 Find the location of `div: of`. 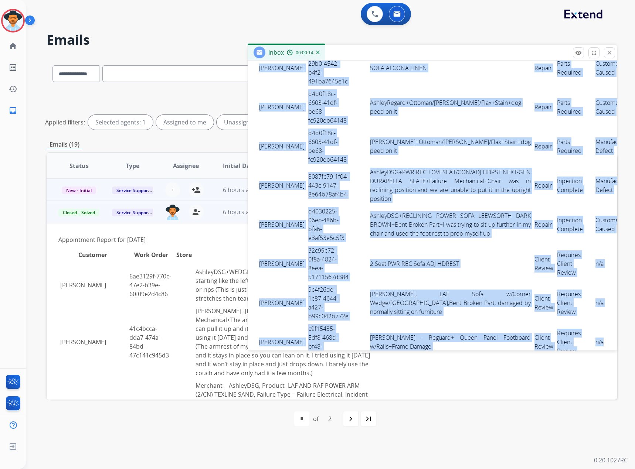

div: of is located at coordinates (316, 419).